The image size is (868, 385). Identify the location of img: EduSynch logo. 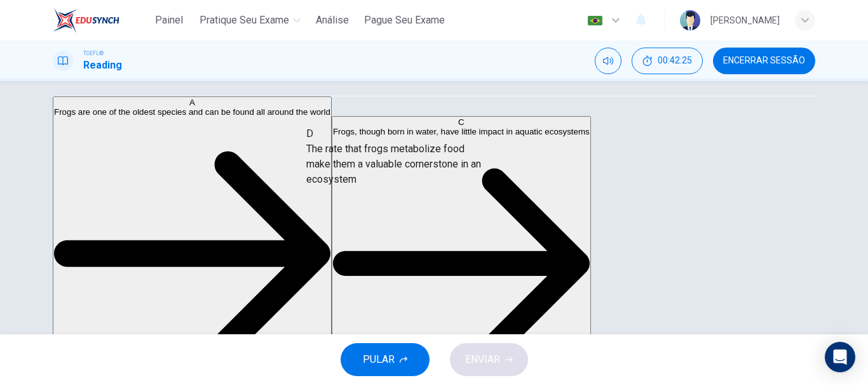
(86, 20).